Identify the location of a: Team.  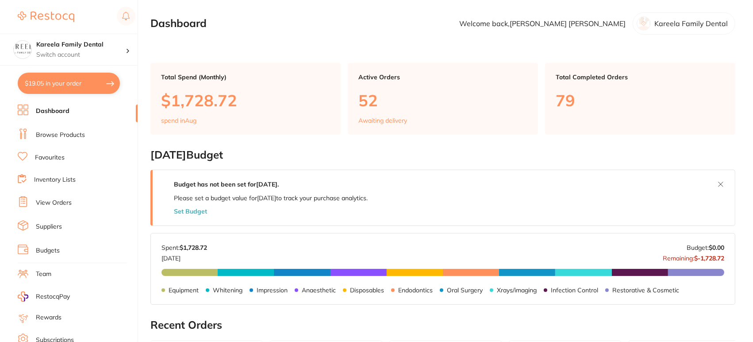
(43, 274).